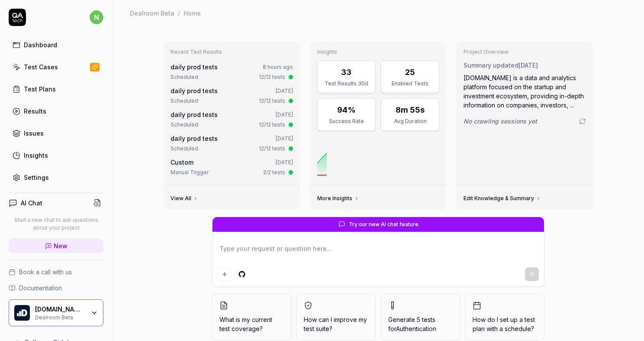  I want to click on div: Manual Trigger, so click(190, 172).